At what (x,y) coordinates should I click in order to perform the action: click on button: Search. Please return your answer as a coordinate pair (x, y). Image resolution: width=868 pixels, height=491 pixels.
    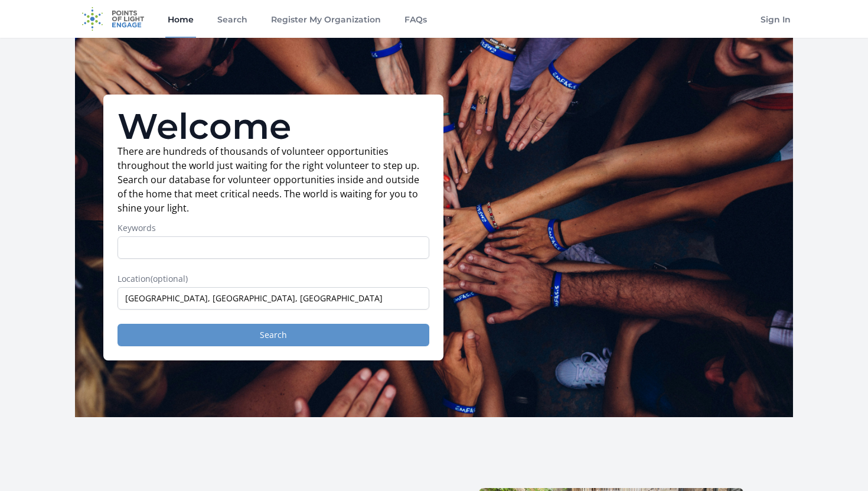
    Looking at the image, I should click on (273, 335).